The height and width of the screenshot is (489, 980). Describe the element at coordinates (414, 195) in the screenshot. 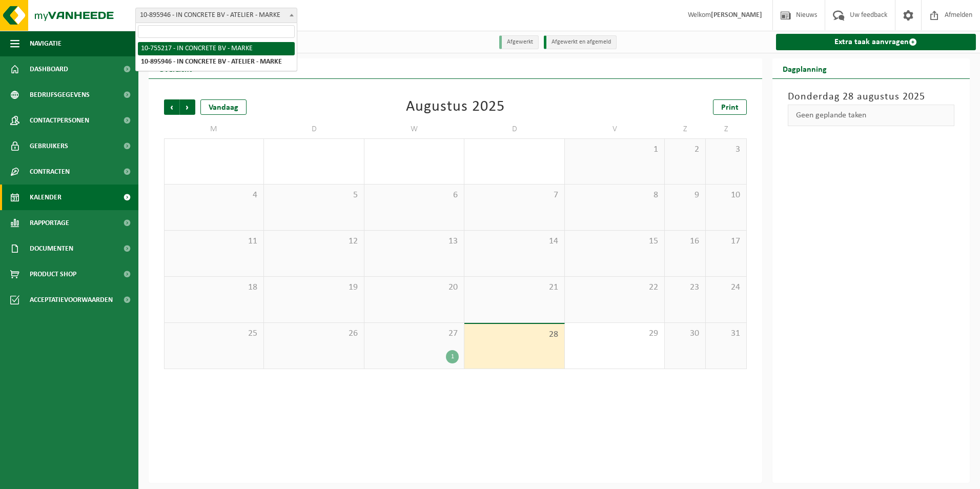

I see `span: 6` at that location.